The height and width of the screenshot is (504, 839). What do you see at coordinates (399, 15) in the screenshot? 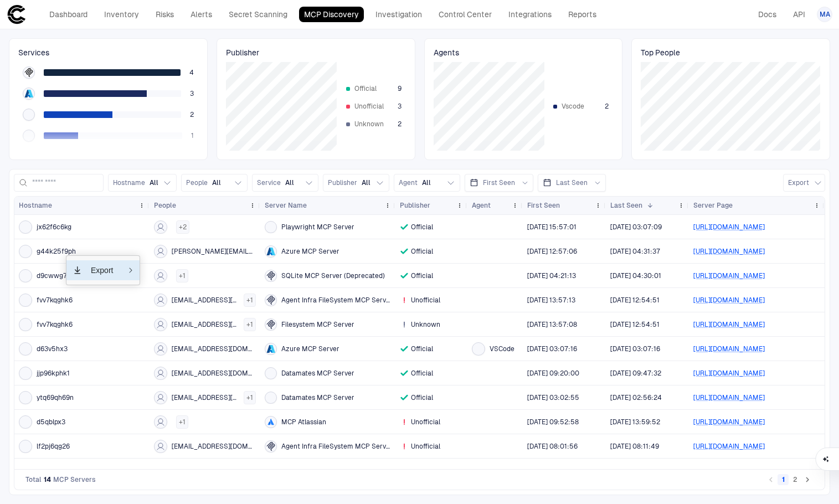
I see `a: Investigation` at bounding box center [399, 15].